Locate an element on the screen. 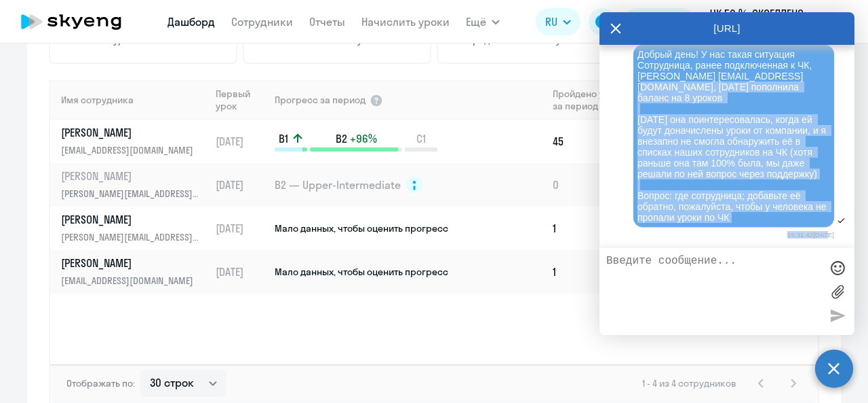 The image size is (868, 403). a: Балансbalance is located at coordinates (659, 22).